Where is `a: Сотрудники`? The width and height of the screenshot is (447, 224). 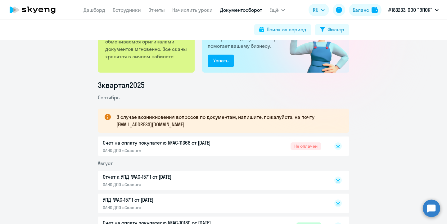
a: Сотрудники is located at coordinates (127, 10).